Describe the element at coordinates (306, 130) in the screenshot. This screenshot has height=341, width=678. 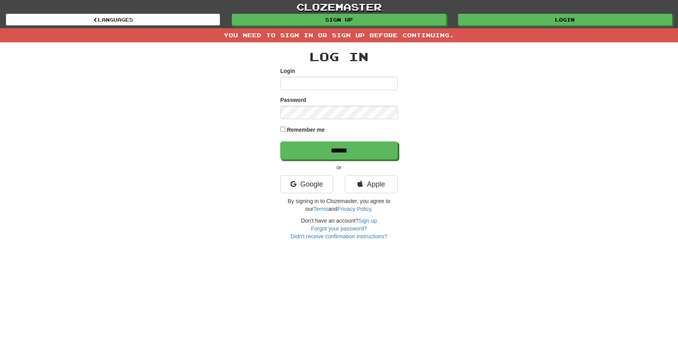
I see `label: Remember me` at that location.